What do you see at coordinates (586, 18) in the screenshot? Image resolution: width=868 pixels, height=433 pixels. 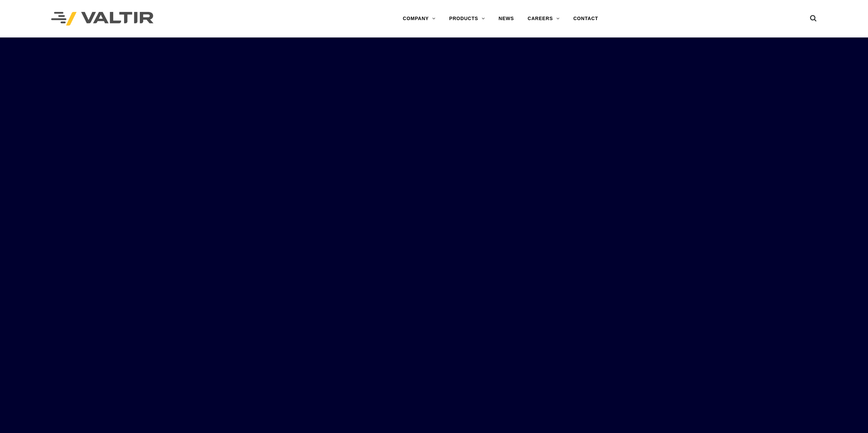 I see `a: CONTACT` at bounding box center [586, 18].